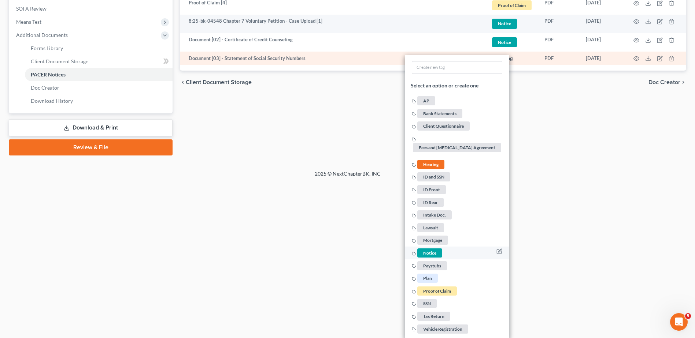  What do you see at coordinates (431, 176) in the screenshot?
I see `a: ID and SSN` at bounding box center [431, 176].